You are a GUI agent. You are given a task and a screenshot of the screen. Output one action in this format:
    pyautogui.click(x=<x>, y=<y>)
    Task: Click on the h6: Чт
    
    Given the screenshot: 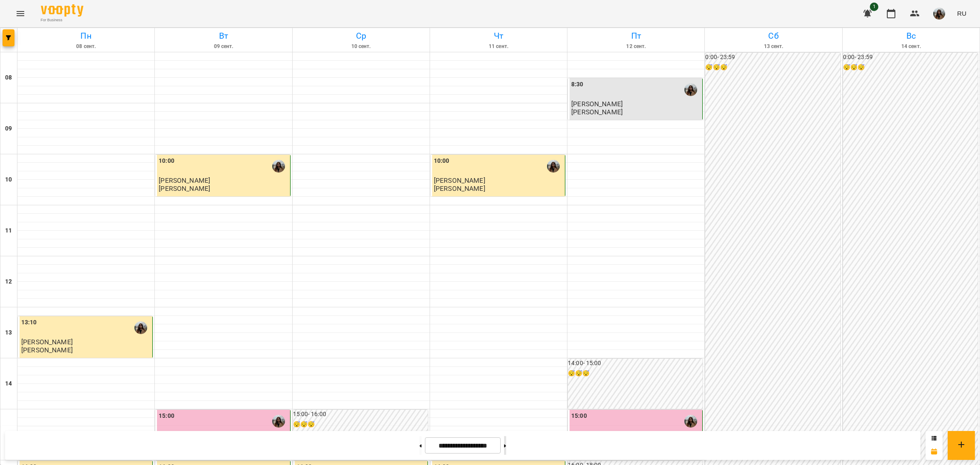 What is the action you would take?
    pyautogui.click(x=499, y=35)
    